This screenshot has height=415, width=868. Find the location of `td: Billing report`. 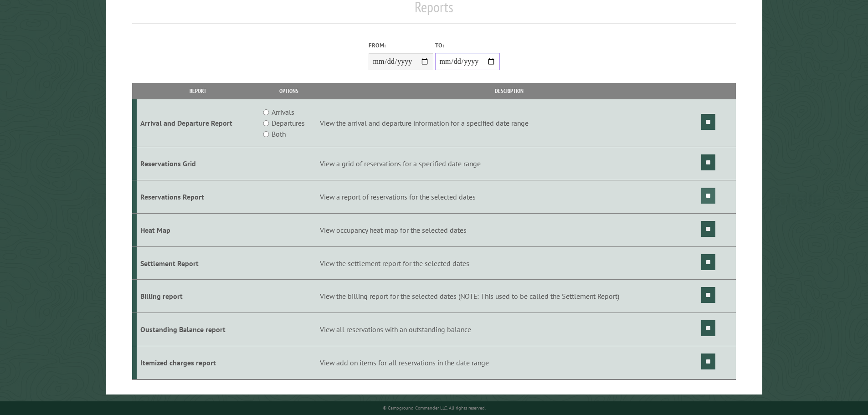

td: Billing report is located at coordinates (198, 296).